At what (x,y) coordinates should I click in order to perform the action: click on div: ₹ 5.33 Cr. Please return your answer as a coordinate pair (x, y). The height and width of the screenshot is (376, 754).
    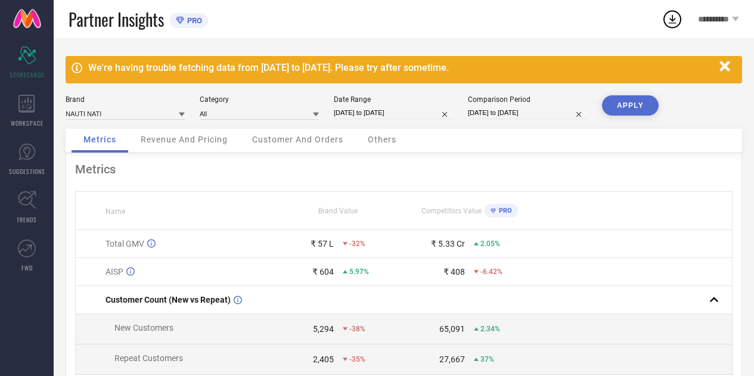
    Looking at the image, I should click on (447, 244).